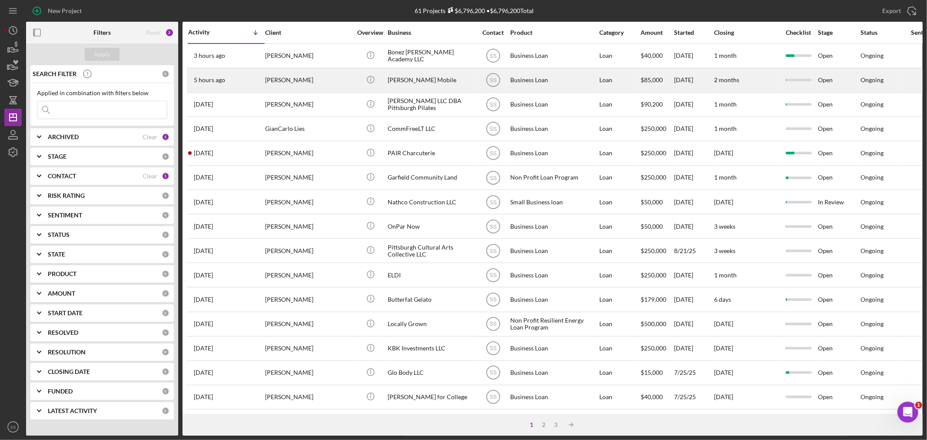  What do you see at coordinates (724, 226) in the screenshot?
I see `time: 3 weeks` at bounding box center [724, 226].